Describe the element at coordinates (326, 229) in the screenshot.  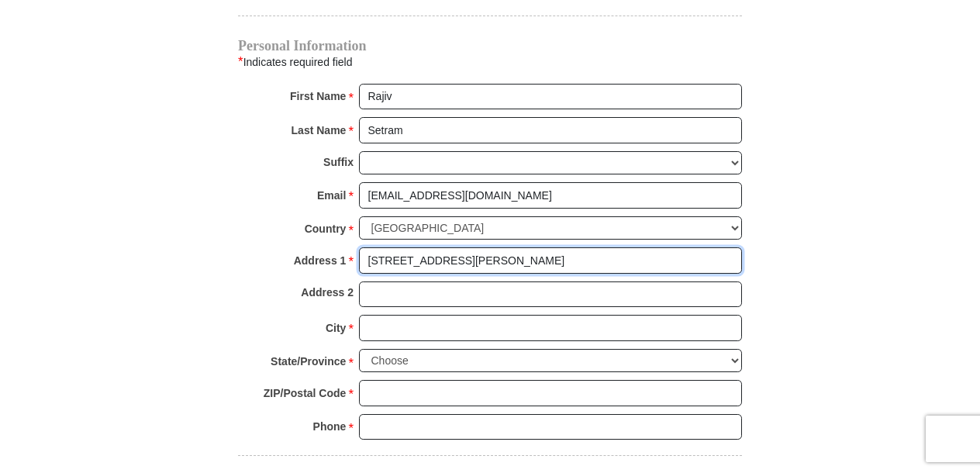
I see `strong: Country` at that location.